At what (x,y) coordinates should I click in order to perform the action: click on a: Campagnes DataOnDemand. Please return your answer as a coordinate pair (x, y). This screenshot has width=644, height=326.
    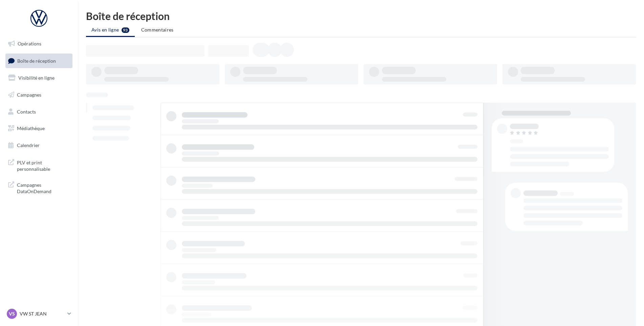
    Looking at the image, I should click on (39, 187).